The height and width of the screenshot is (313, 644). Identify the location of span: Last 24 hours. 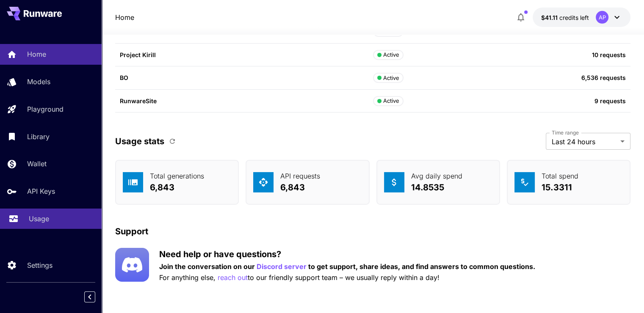
(585, 142).